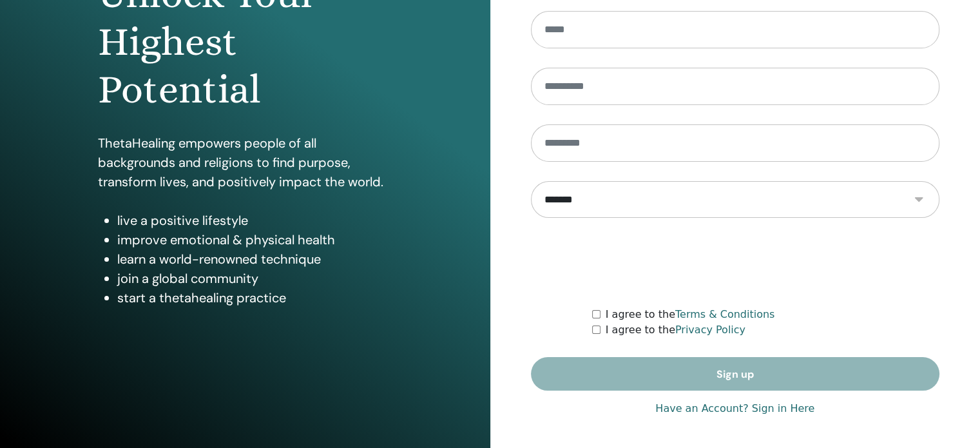 The width and height of the screenshot is (980, 448). I want to click on a: Terms & Conditions, so click(725, 313).